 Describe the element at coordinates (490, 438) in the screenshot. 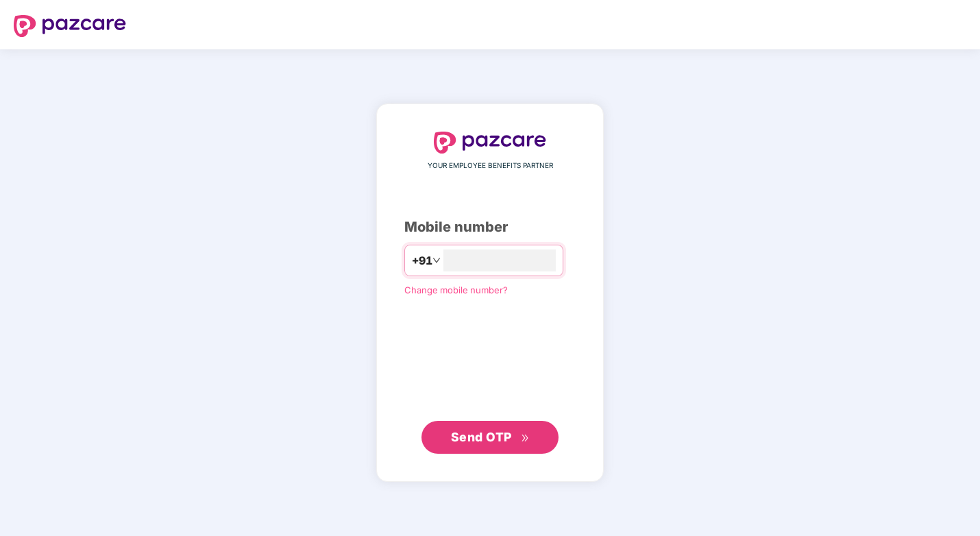

I see `button: Send OTPdouble-right` at that location.